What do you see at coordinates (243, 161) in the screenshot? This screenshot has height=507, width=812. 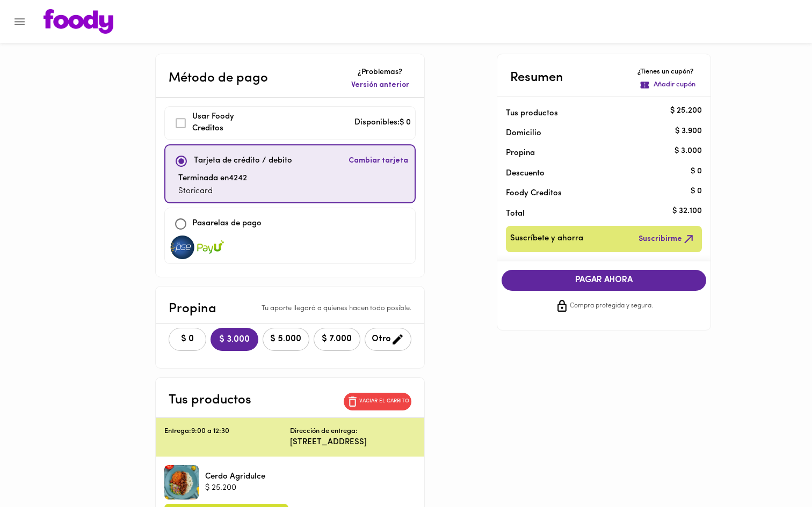 I see `p: Tarjeta de crédito / debito` at bounding box center [243, 161].